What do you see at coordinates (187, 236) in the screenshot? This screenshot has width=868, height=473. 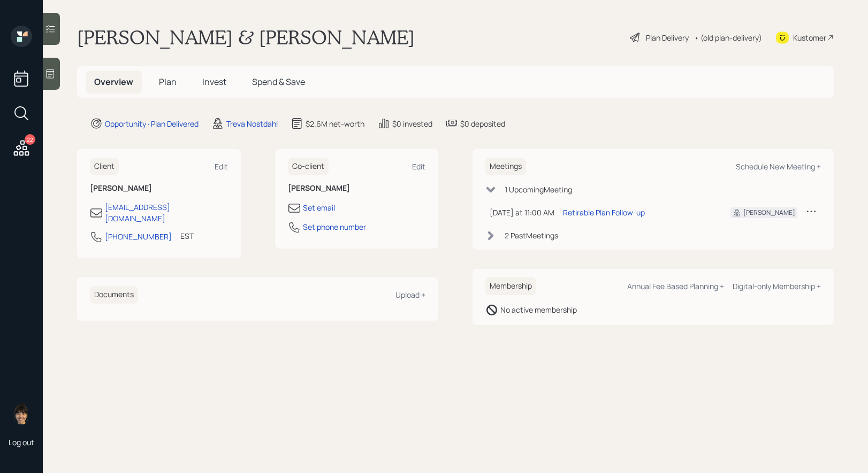 I see `div: EST` at bounding box center [187, 236].